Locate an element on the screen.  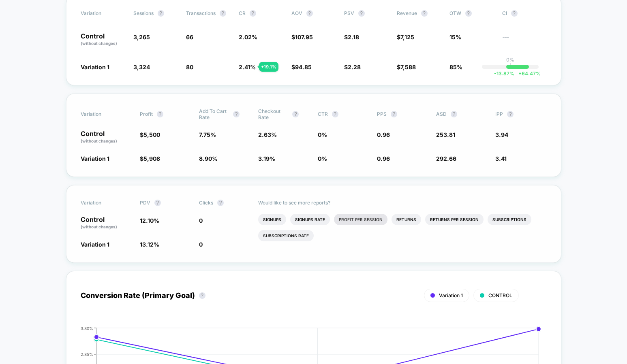
span: Checkout Rate is located at coordinates (273, 114).